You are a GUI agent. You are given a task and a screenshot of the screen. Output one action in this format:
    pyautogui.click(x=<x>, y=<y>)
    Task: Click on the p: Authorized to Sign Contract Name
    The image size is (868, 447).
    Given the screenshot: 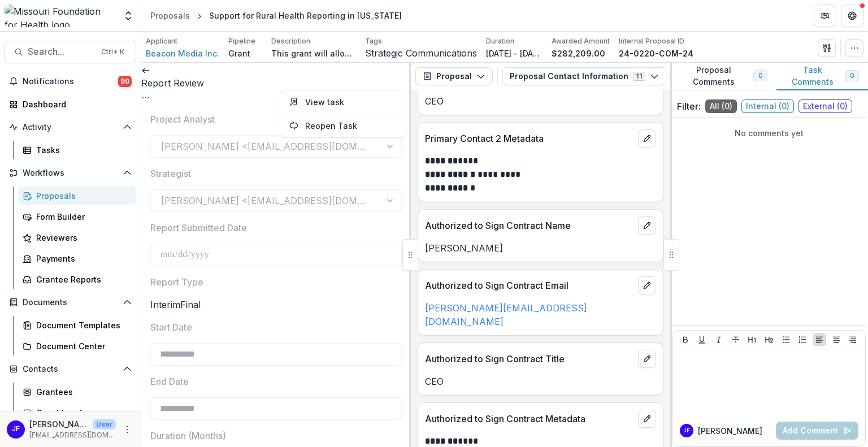 What is the action you would take?
    pyautogui.click(x=529, y=226)
    